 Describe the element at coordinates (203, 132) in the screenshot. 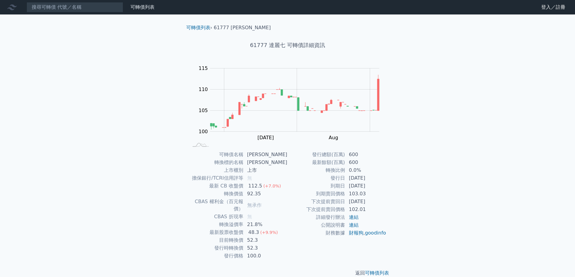

I see `tspan: 100` at that location.